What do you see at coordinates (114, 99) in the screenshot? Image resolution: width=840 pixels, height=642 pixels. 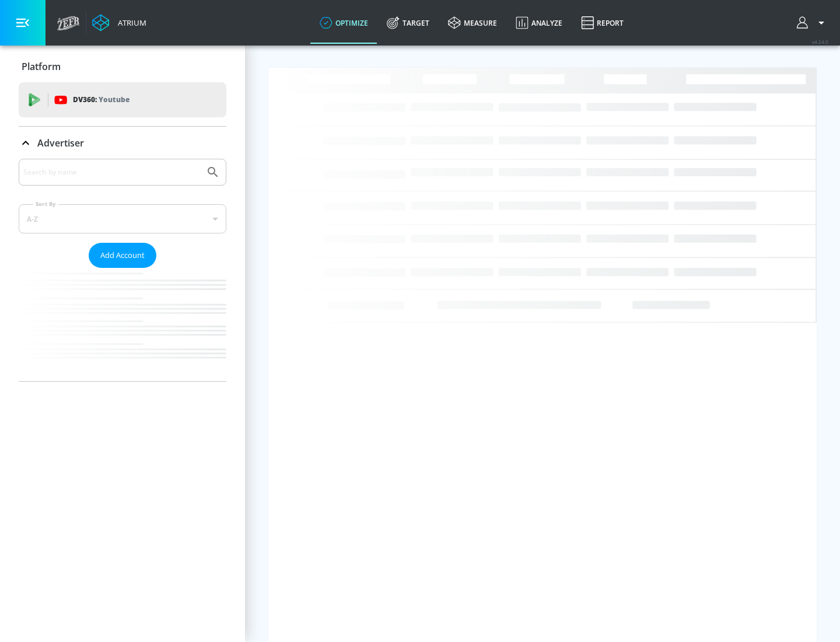 I see `p: Youtube` at bounding box center [114, 99].